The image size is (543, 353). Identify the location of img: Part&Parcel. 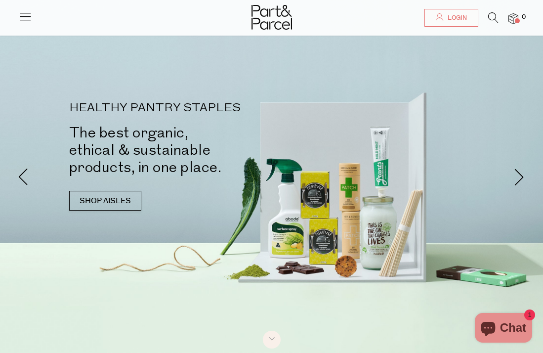
(272, 17).